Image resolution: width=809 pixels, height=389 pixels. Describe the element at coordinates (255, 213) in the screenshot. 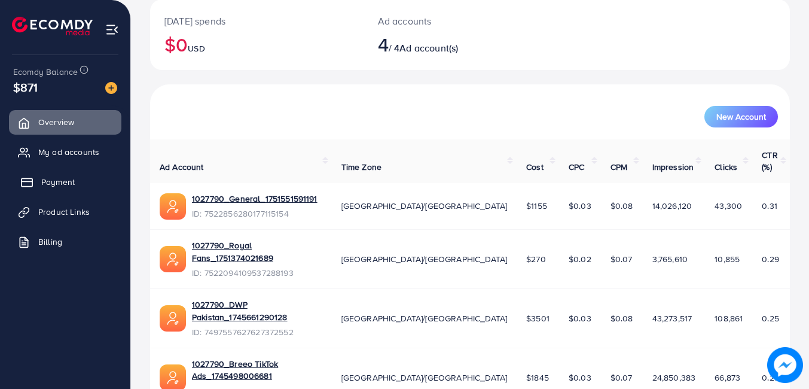

I see `span: ID: 7522856280177115154` at that location.